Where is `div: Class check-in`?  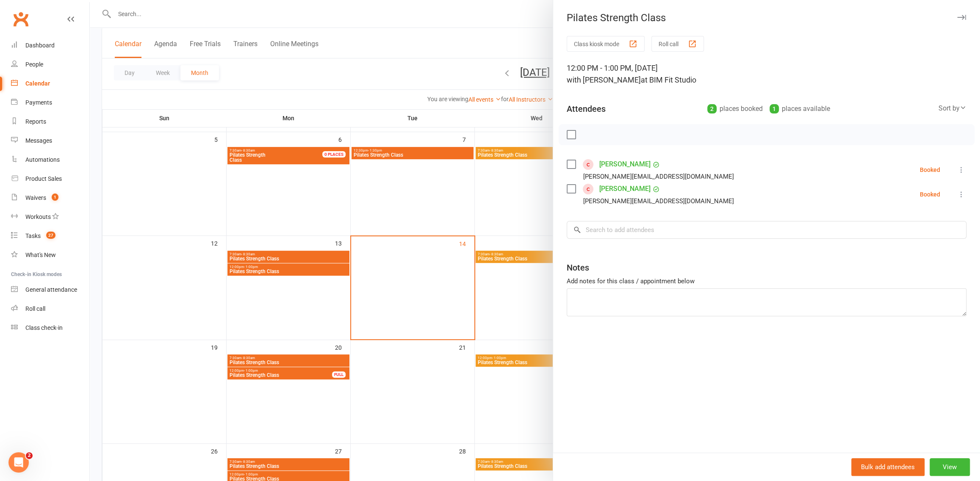
div: Class check-in is located at coordinates (44, 328).